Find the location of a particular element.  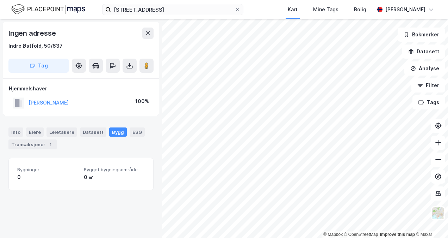

button: Analyse is located at coordinates (425, 68).